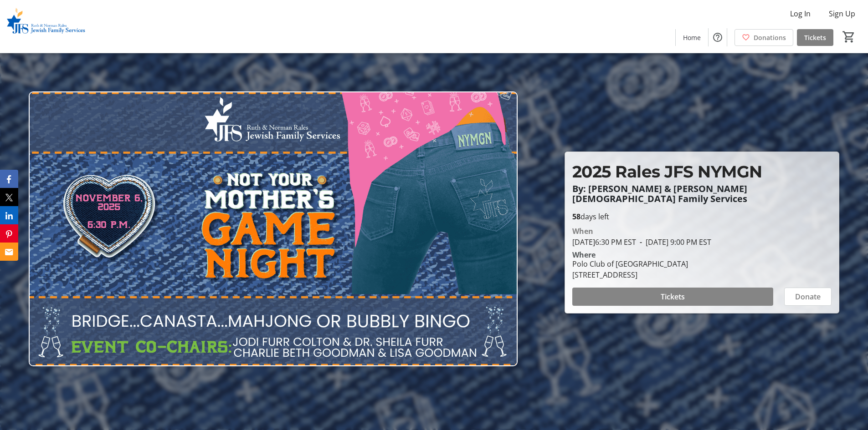 The image size is (868, 430). What do you see at coordinates (717, 37) in the screenshot?
I see `button: Help` at bounding box center [717, 37].